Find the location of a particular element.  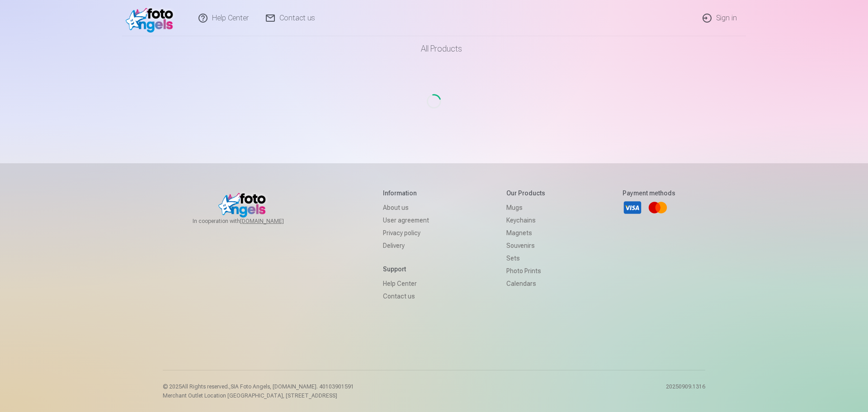

a: Delivery is located at coordinates (406, 246).